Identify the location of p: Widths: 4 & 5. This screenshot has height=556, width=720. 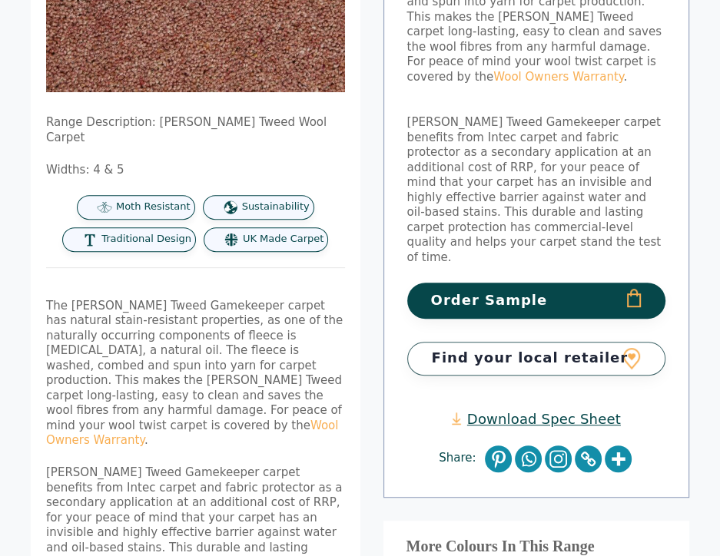
(195, 171).